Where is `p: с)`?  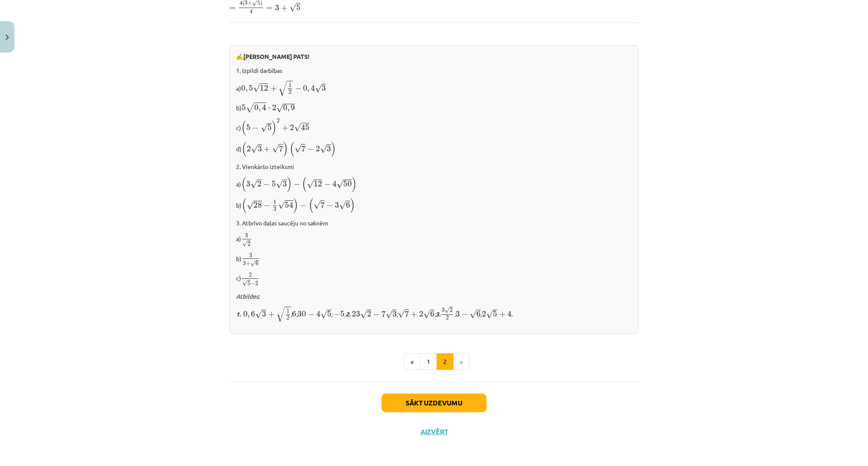 p: с) is located at coordinates (434, 279).